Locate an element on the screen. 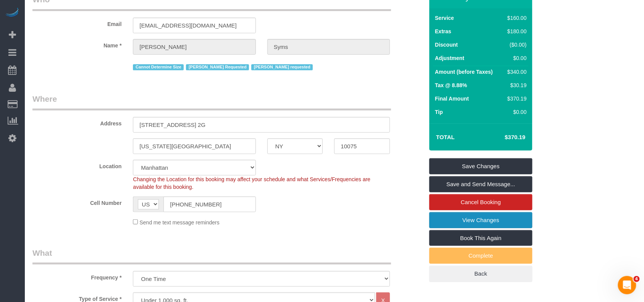 This screenshot has width=644, height=302. label: Email is located at coordinates (77, 23).